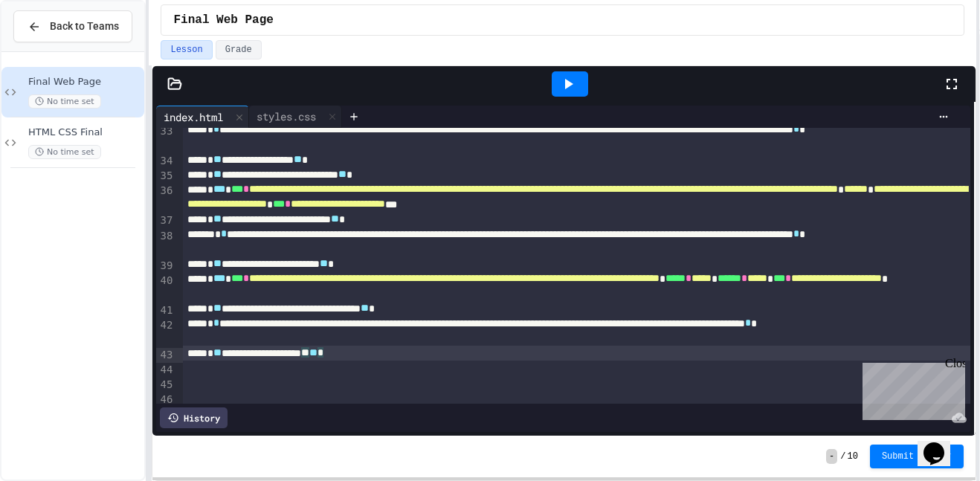 The width and height of the screenshot is (980, 481). I want to click on div: 38, so click(165, 244).